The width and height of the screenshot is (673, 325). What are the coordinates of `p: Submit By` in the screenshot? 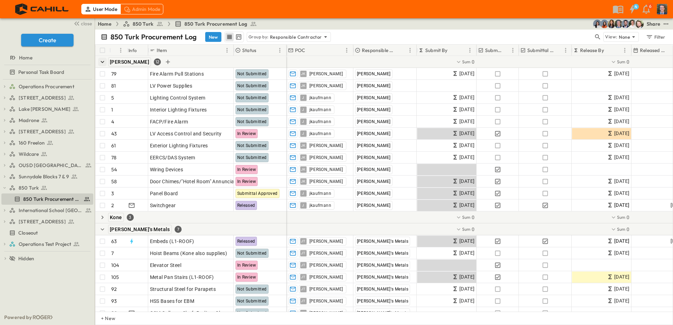 It's located at (437, 50).